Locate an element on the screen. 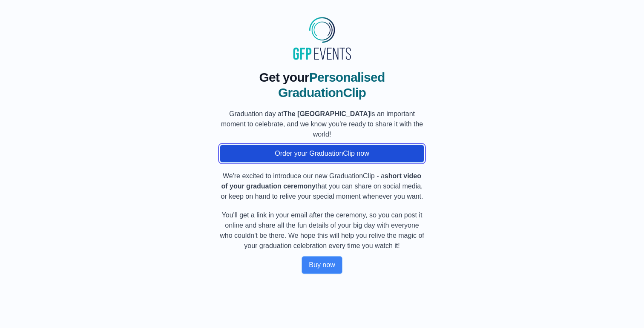 This screenshot has width=644, height=328. button: Buy now is located at coordinates (322, 265).